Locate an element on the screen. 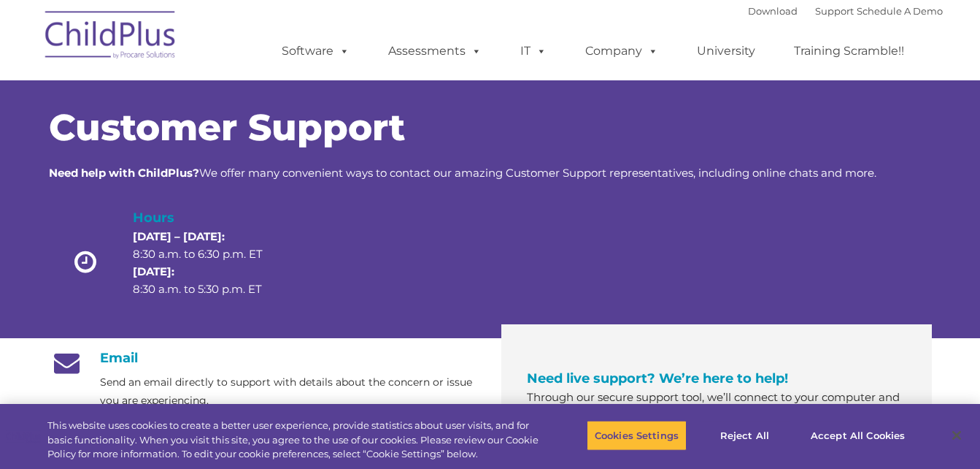 The height and width of the screenshot is (469, 980). button: Reject All is located at coordinates (744, 436).